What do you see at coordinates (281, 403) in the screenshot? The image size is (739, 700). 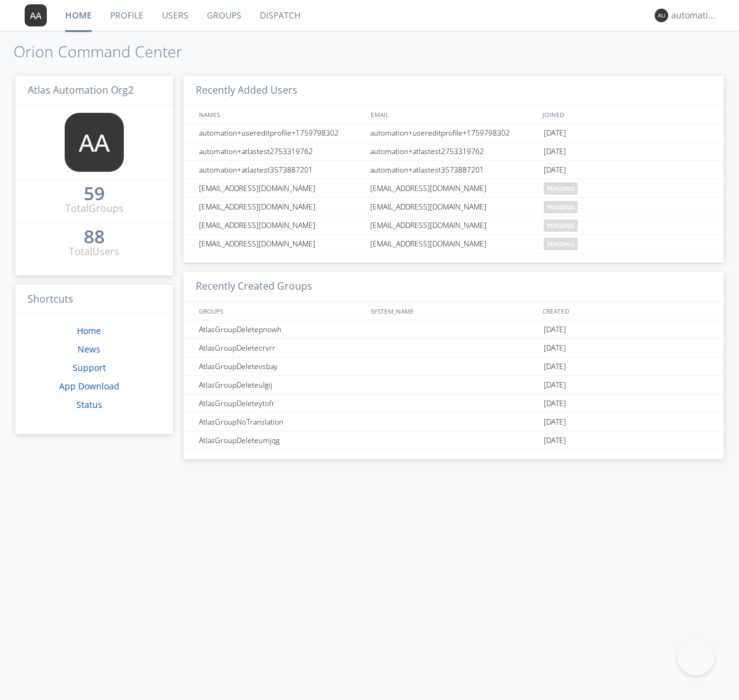 I see `div: AtlasGroupDeleteytofr` at bounding box center [281, 403].